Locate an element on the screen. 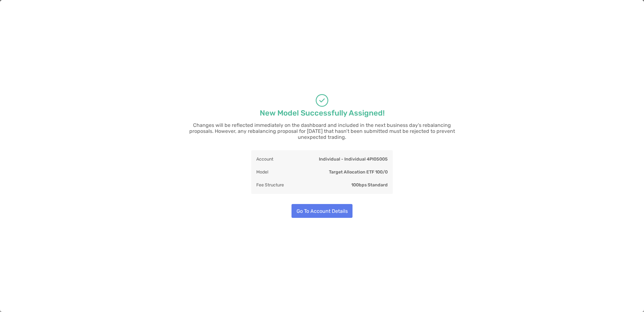  p: Model is located at coordinates (262, 172).